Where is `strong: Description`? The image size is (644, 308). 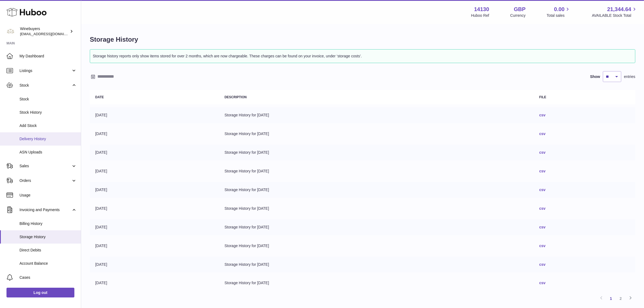 strong: Description is located at coordinates (236, 97).